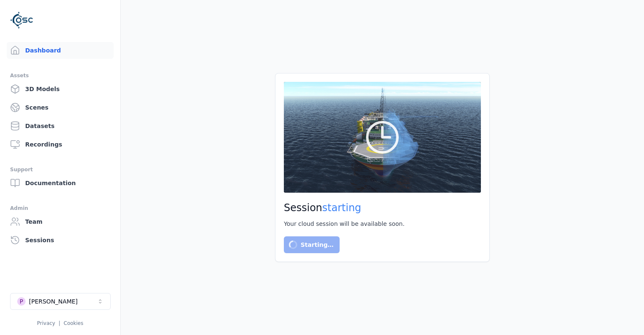  I want to click on div: P, so click(21, 302).